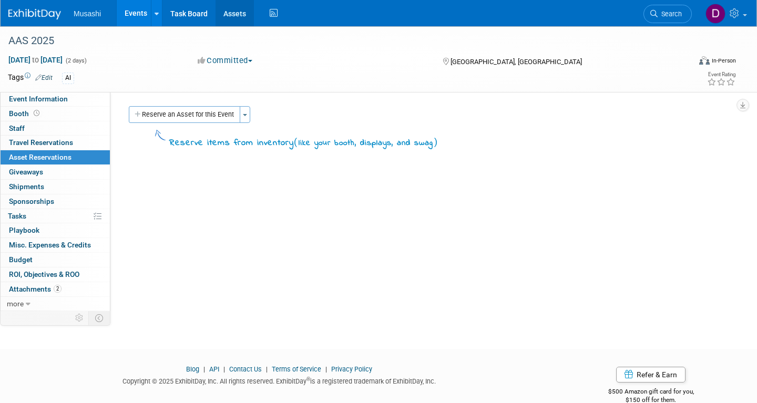 This screenshot has width=757, height=403. What do you see at coordinates (55, 230) in the screenshot?
I see `a: Playbook` at bounding box center [55, 230].